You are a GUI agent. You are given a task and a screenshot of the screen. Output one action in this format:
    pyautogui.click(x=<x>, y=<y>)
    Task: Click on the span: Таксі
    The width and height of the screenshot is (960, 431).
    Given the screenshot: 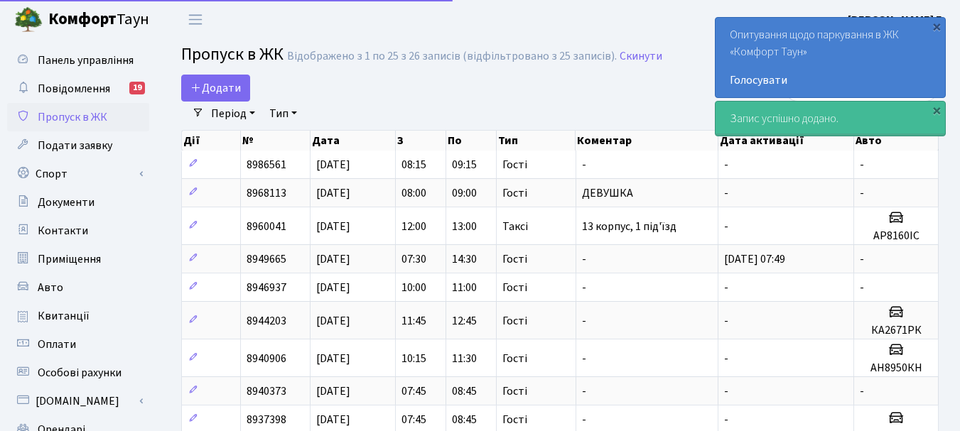 What is the action you would take?
    pyautogui.click(x=515, y=227)
    